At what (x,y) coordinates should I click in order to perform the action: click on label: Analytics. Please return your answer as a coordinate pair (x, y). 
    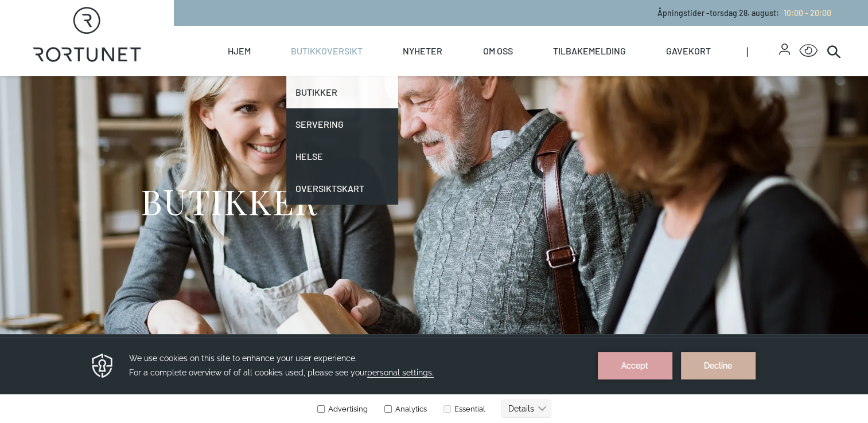
    Looking at the image, I should click on (405, 72).